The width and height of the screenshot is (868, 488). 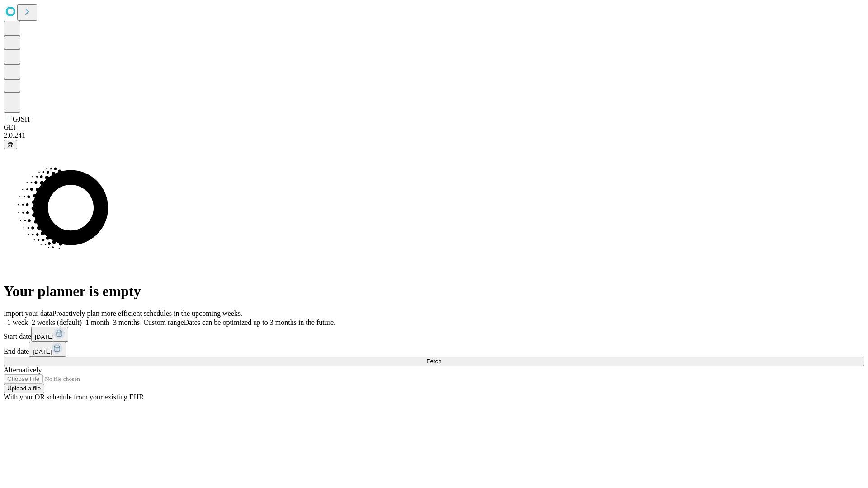 I want to click on span: Alternatively, so click(x=23, y=369).